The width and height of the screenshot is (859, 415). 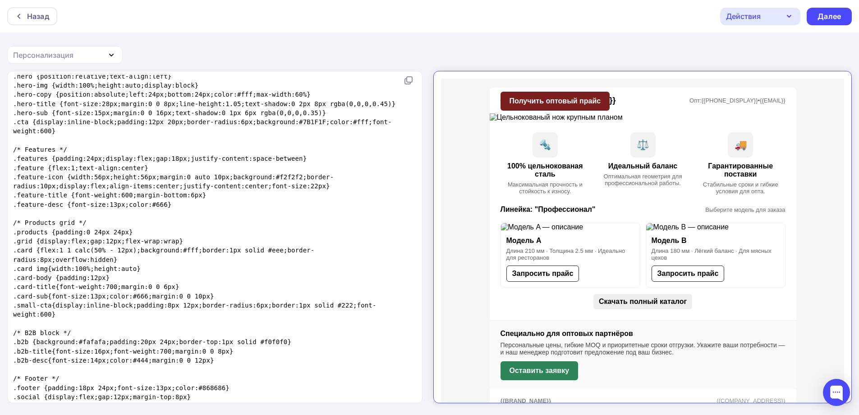 What do you see at coordinates (107, 131) in the screenshot?
I see `div: Линейка: "Профессионал"` at bounding box center [107, 131].